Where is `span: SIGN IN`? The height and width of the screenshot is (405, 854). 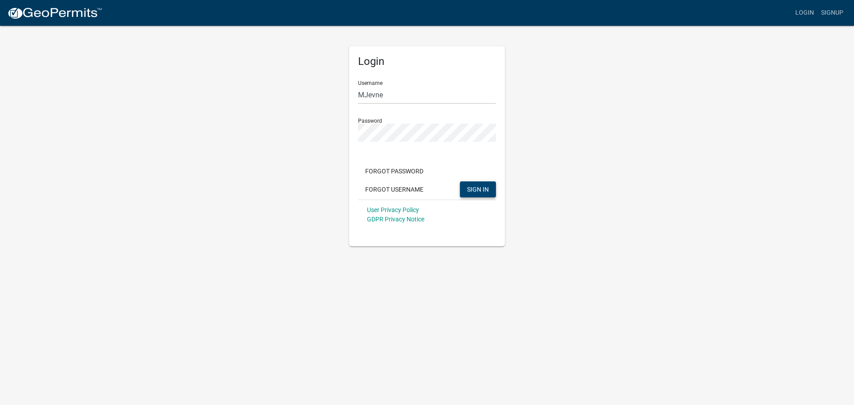 span: SIGN IN is located at coordinates (478, 189).